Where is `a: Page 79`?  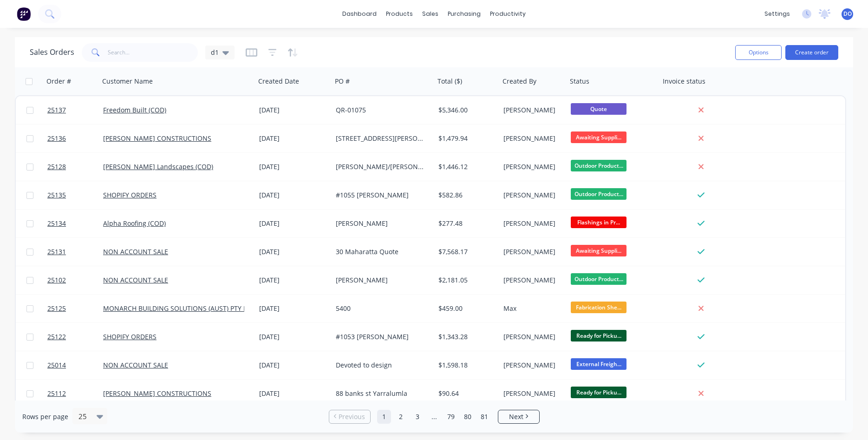 a: Page 79 is located at coordinates (451, 417).